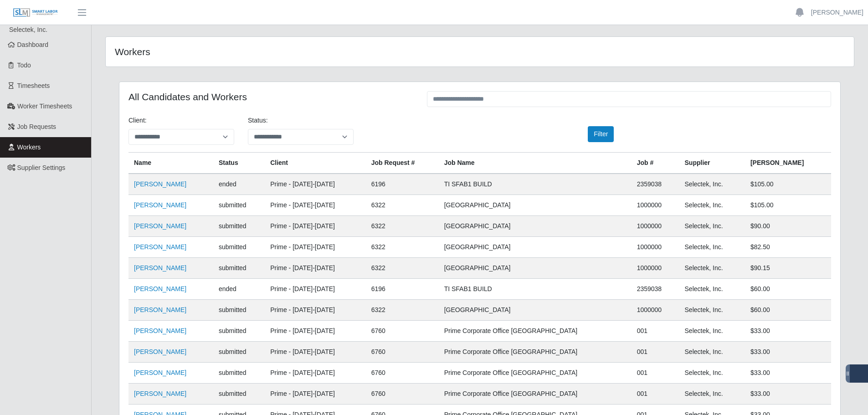  Describe the element at coordinates (29, 147) in the screenshot. I see `span: Workers` at that location.